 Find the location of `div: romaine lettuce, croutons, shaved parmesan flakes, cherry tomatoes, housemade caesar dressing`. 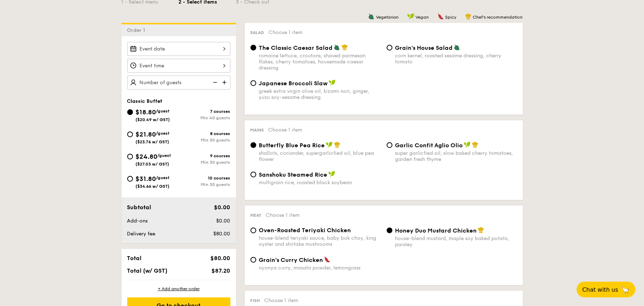

div: romaine lettuce, croutons, shaved parmesan flakes, cherry tomatoes, housemade caesar dressing is located at coordinates (320, 62).